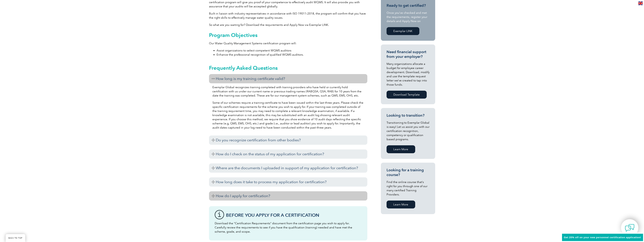  I want to click on h3: Do you recognize certification from other bodies?, so click(288, 140).